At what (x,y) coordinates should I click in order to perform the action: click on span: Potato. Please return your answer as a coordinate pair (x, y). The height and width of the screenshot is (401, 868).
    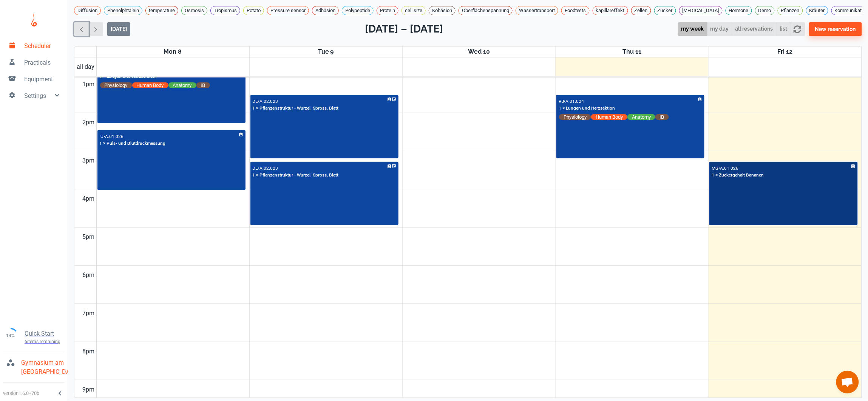
    Looking at the image, I should click on (254, 11).